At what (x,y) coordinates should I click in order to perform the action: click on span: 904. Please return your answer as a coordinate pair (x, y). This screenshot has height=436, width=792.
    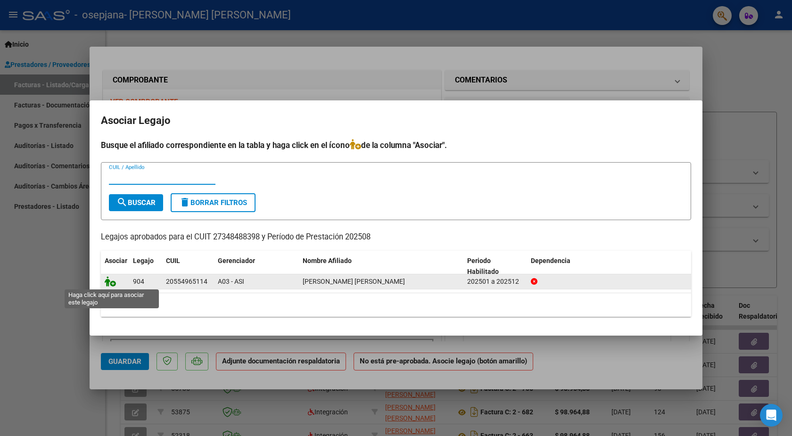
    Looking at the image, I should click on (139, 282).